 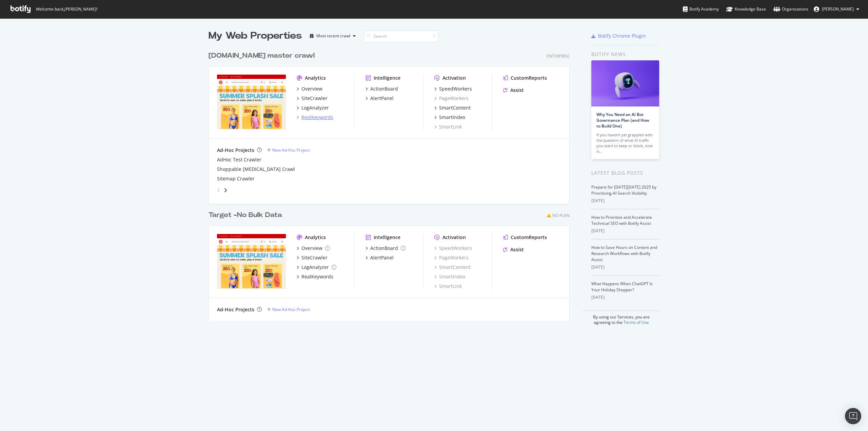 I want to click on button: Most recent crawl, so click(x=333, y=36).